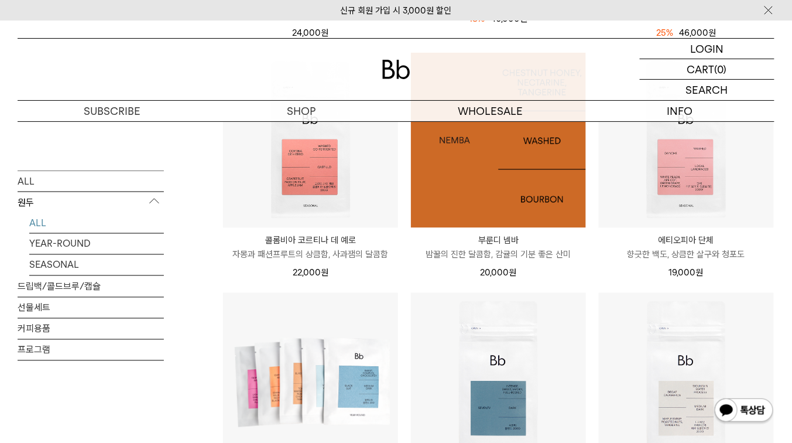 Image resolution: width=792 pixels, height=443 pixels. Describe the element at coordinates (498, 255) in the screenshot. I see `p: 밤꿀의 진한 달콤함, 감귤의 기분 좋은 산미` at that location.